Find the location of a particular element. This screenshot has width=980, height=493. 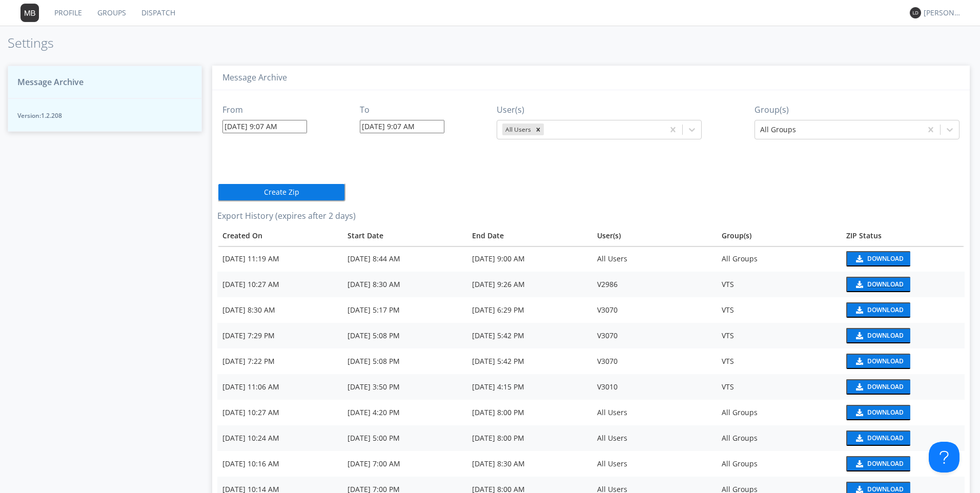

div: V3010 is located at coordinates (654, 387).